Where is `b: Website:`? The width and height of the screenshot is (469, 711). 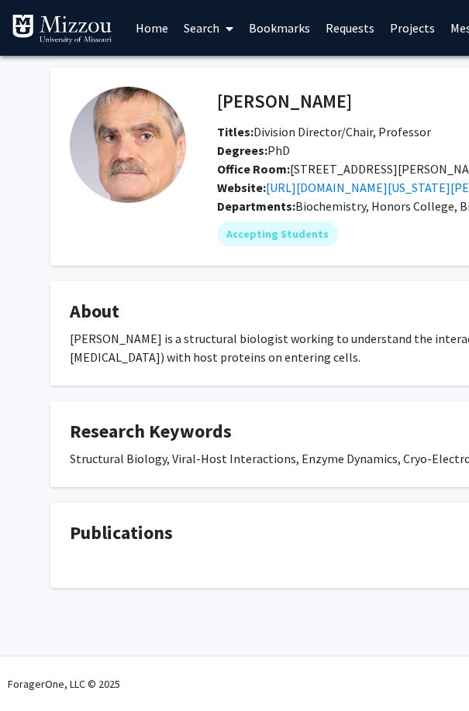 b: Website: is located at coordinates (241, 187).